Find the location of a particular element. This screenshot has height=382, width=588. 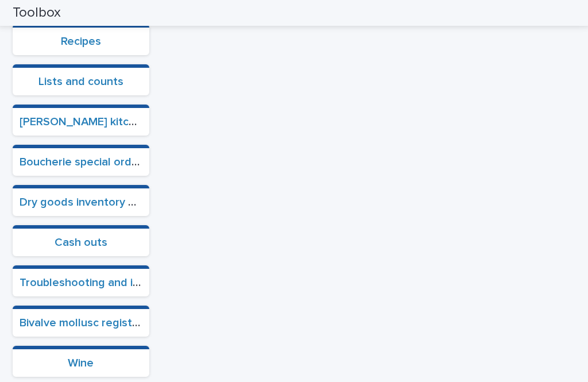

a: Troubleshooting and instructions is located at coordinates (106, 282).